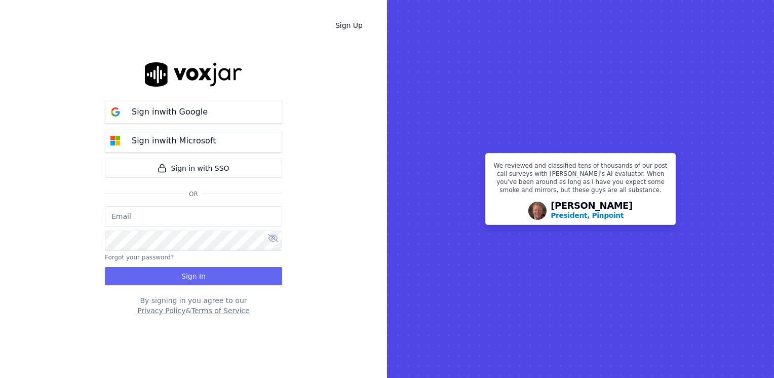 The height and width of the screenshot is (378, 774). What do you see at coordinates (194, 168) in the screenshot?
I see `a: Sign in with SSO` at bounding box center [194, 168].